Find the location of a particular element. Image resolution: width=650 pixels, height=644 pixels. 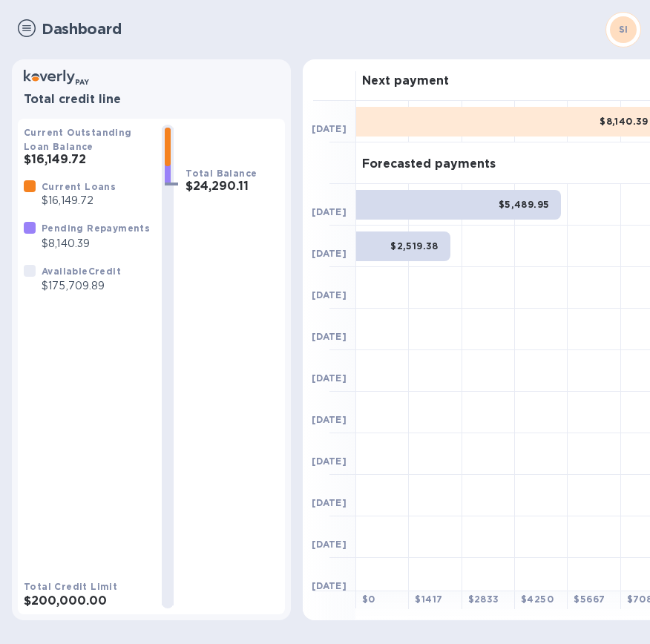

b: $ 2833 is located at coordinates (484, 599).